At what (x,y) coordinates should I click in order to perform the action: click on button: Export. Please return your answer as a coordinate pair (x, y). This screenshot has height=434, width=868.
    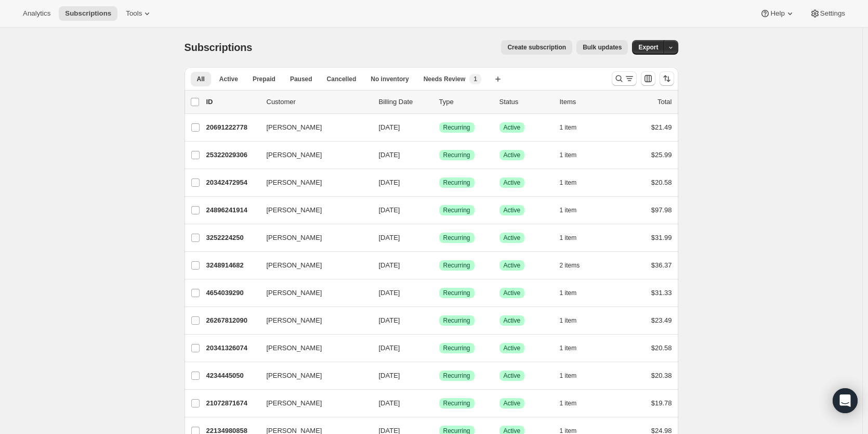
    Looking at the image, I should click on (648, 48).